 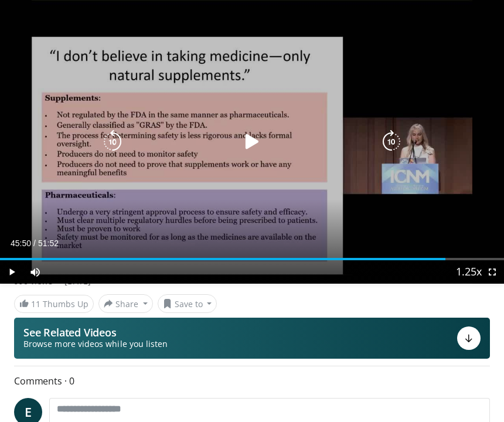 What do you see at coordinates (95, 332) in the screenshot?
I see `p: See Related Videos` at bounding box center [95, 332].